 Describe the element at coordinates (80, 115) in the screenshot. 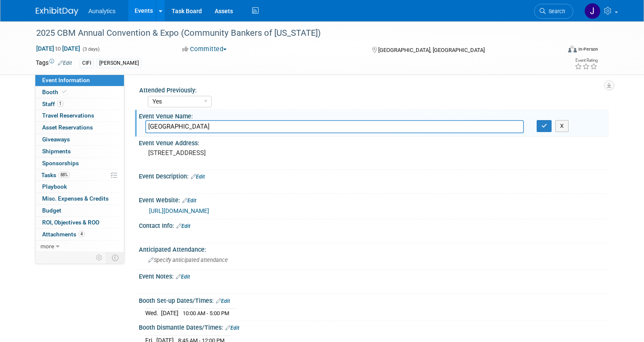

I see `a: Travel Reservations` at that location.